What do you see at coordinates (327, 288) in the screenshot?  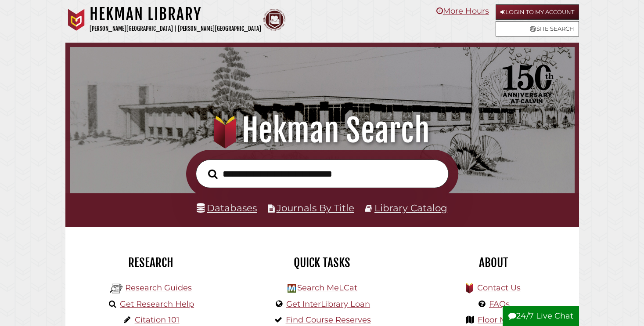 I see `a: Search MeLCat` at bounding box center [327, 288].